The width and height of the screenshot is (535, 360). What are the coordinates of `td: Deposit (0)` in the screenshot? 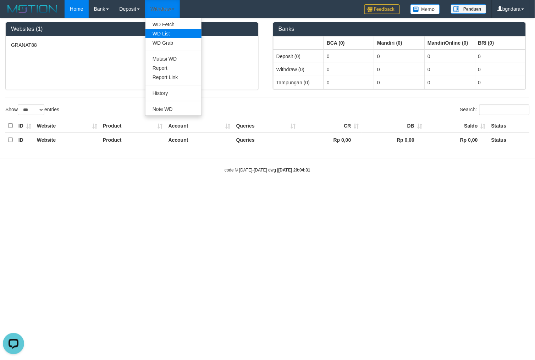 It's located at (299, 56).